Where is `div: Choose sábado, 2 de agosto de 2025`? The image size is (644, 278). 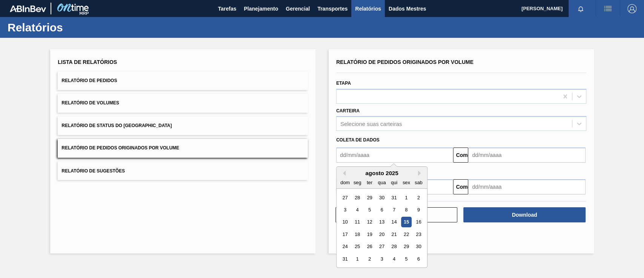 div: Choose sábado, 2 de agosto de 2025 is located at coordinates (419, 197).